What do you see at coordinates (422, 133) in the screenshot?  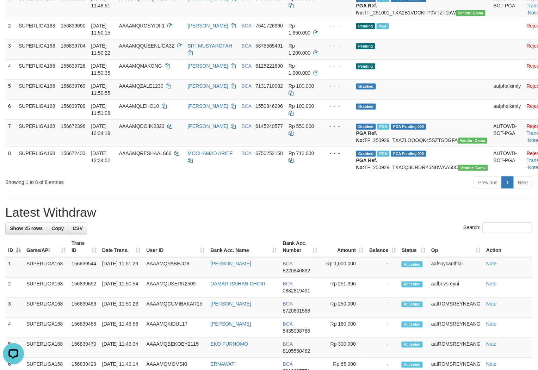 I see `td: TF_250929_TXAZLOOOQK45SZTSDGFA` at bounding box center [422, 133].